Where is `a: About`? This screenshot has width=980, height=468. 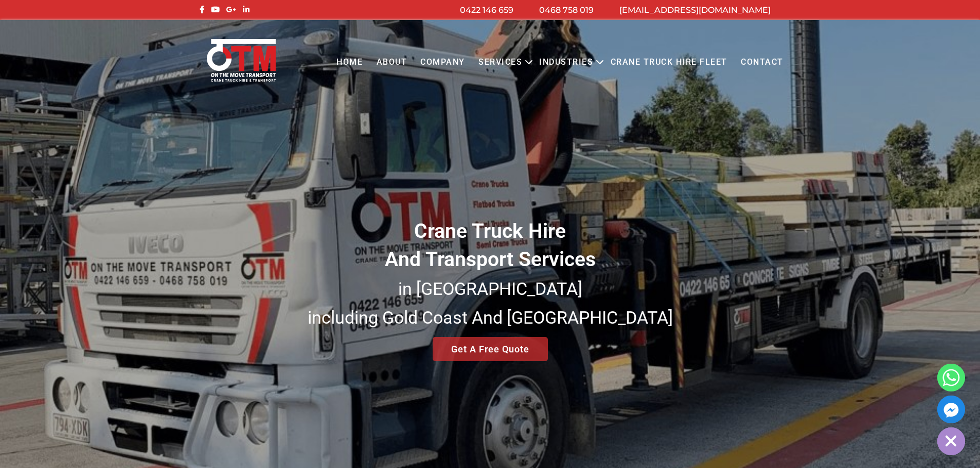 a: About is located at coordinates (391, 62).